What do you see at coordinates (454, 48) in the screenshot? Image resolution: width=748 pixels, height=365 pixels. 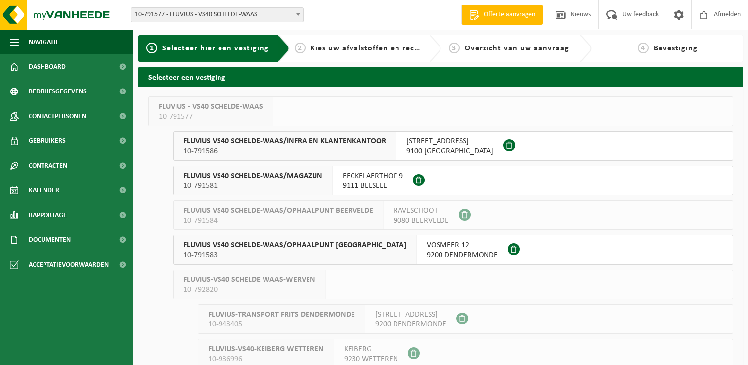 I see `span: 3` at bounding box center [454, 48].